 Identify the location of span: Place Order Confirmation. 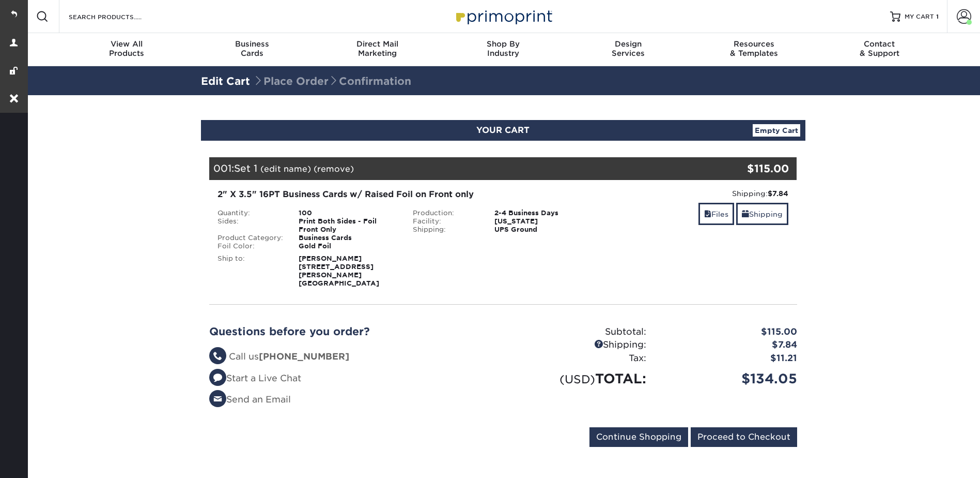
(332, 81).